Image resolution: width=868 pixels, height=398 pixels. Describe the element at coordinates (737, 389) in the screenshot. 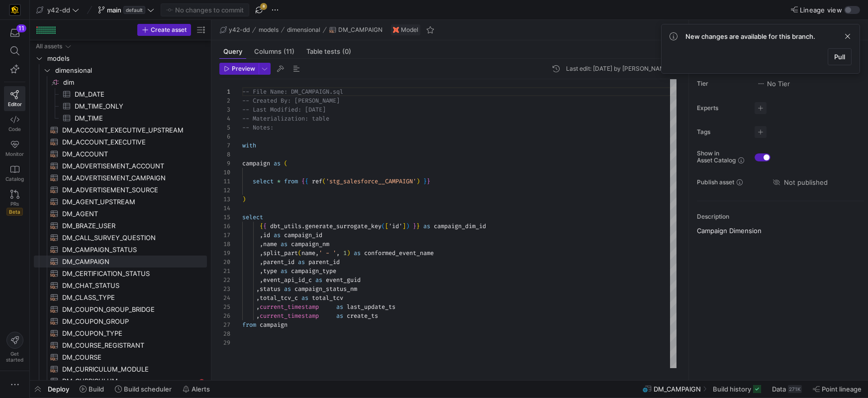

I see `button: Build history` at that location.